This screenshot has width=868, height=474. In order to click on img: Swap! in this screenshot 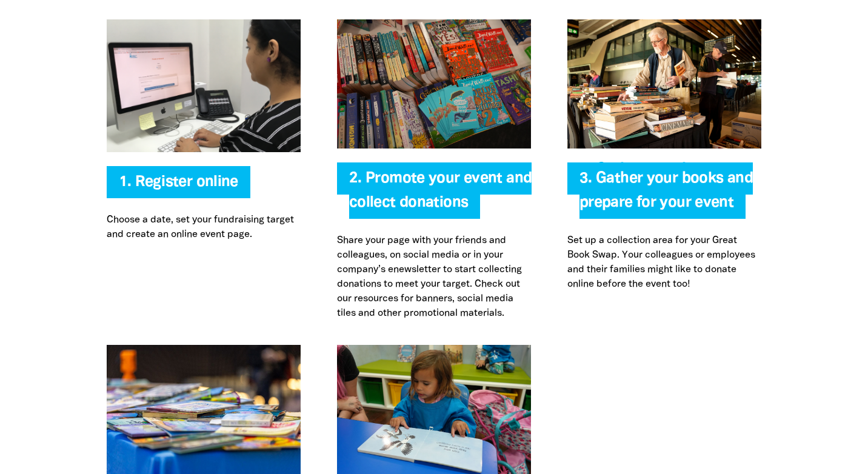, I will do `click(204, 409)`.